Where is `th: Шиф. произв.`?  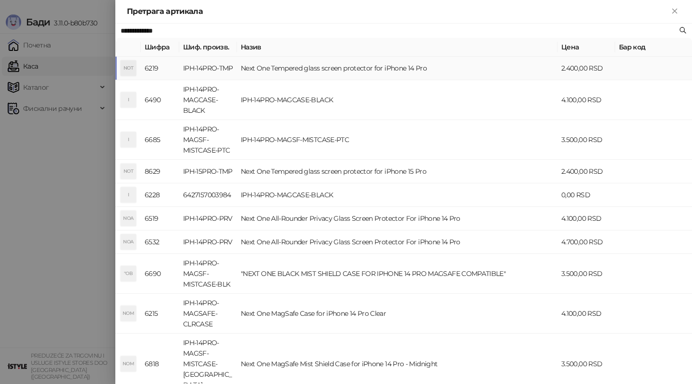 th: Шиф. произв. is located at coordinates (208, 47).